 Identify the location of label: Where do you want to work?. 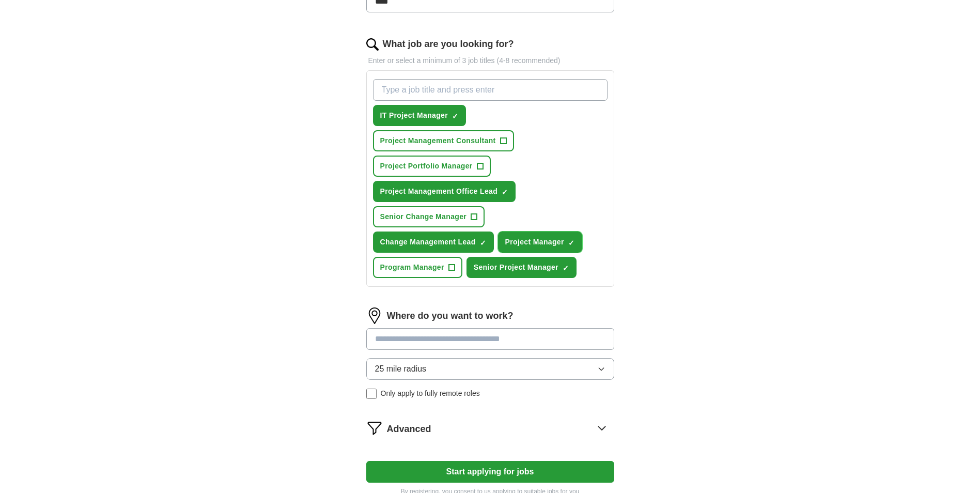
(449, 316).